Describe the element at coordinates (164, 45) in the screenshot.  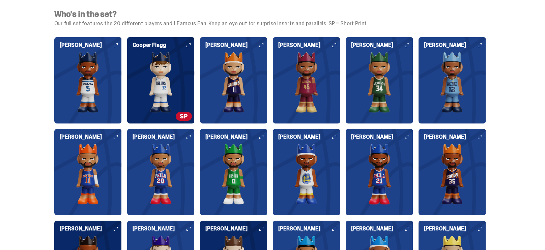
I see `h6: Cooper Flagg` at that location.